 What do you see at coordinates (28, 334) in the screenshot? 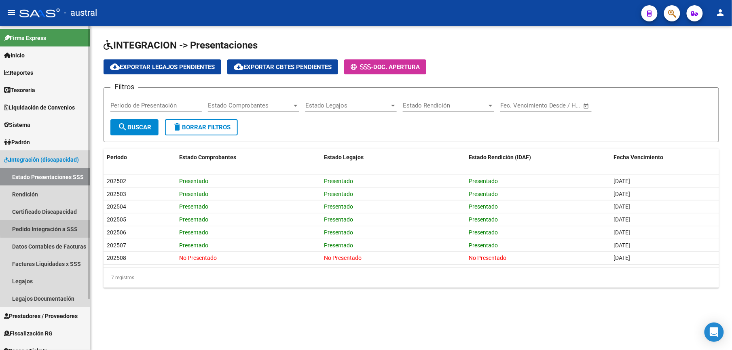
I see `span: Fiscalización RG` at bounding box center [28, 334].